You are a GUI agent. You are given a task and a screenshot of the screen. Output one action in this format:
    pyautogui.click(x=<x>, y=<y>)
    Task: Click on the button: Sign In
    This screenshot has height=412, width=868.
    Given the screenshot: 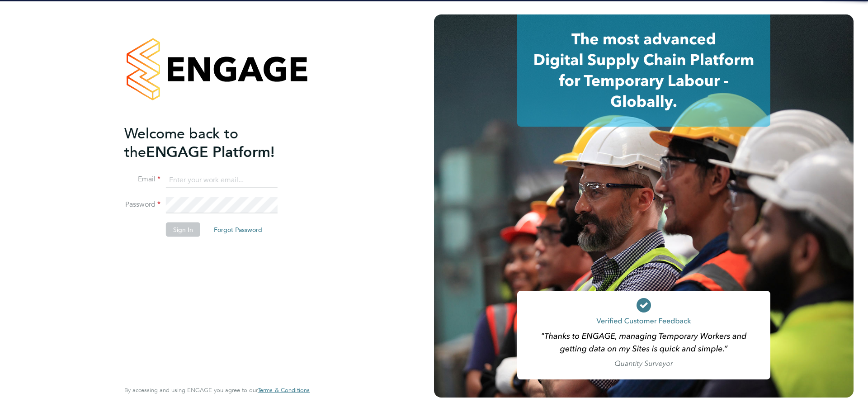 What is the action you would take?
    pyautogui.click(x=183, y=229)
    